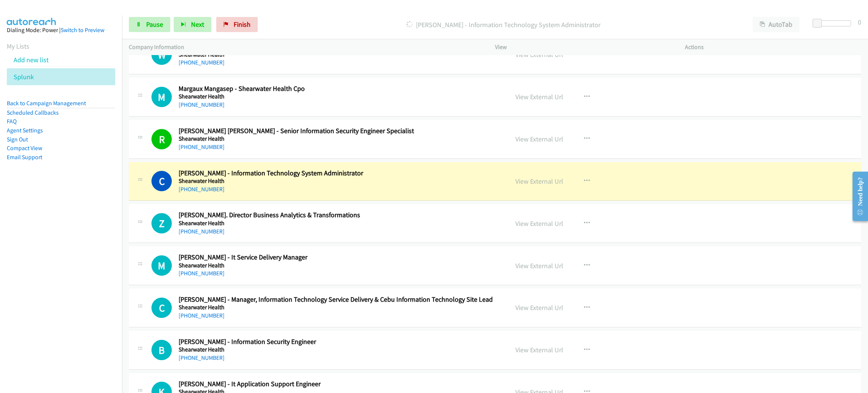  What do you see at coordinates (776, 25) in the screenshot?
I see `button: AutoTab` at bounding box center [776, 25].